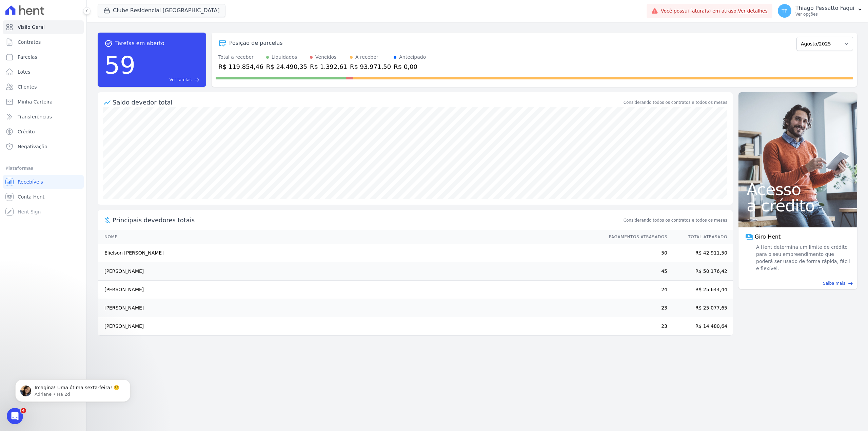 The height and width of the screenshot is (431, 868). Describe the element at coordinates (43, 146) in the screenshot. I see `a: Negativação` at that location.